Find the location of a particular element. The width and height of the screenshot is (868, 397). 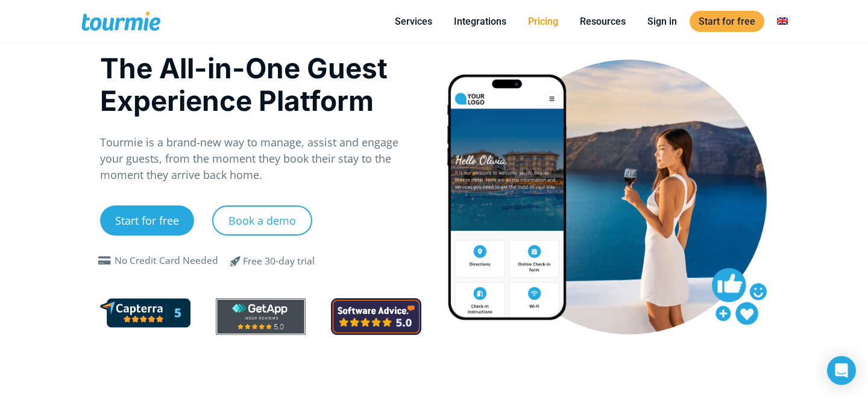

div: Free 30-day trial is located at coordinates (278, 262).